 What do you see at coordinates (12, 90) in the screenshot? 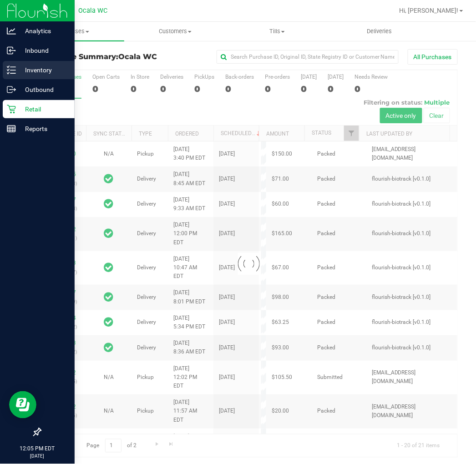
I see `inline-svg: Outbound` at bounding box center [12, 90].